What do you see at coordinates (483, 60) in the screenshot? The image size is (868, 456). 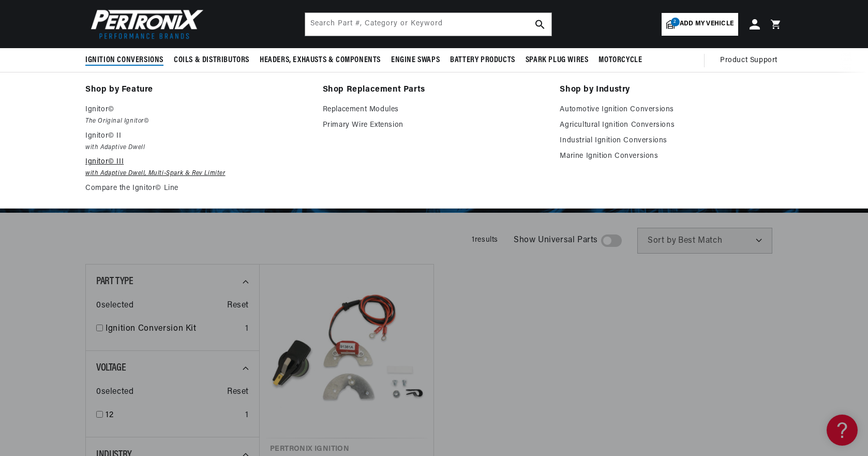 I see `summary: Battery Products` at bounding box center [483, 60].